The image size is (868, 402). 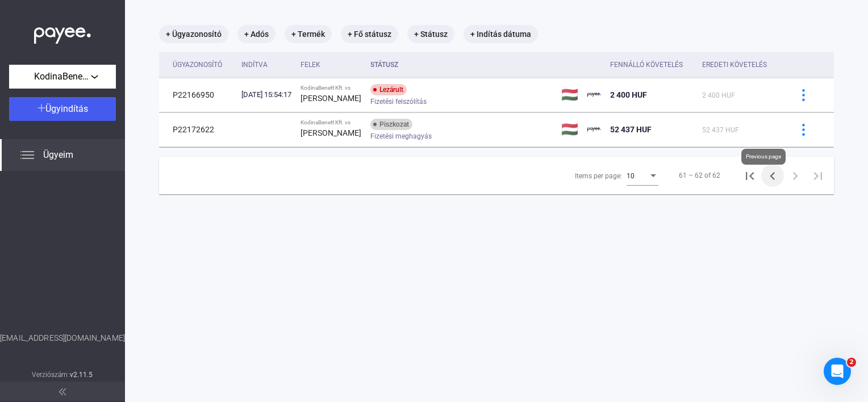 What do you see at coordinates (388, 90) in the screenshot?
I see `div: Lezárult` at bounding box center [388, 90].